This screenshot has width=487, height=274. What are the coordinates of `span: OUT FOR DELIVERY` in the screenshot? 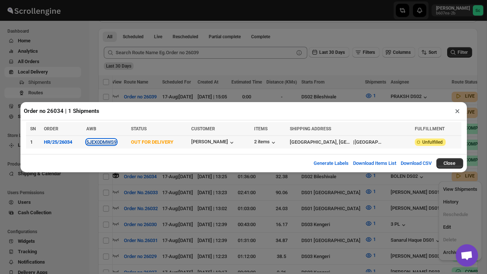 It's located at (152, 142).